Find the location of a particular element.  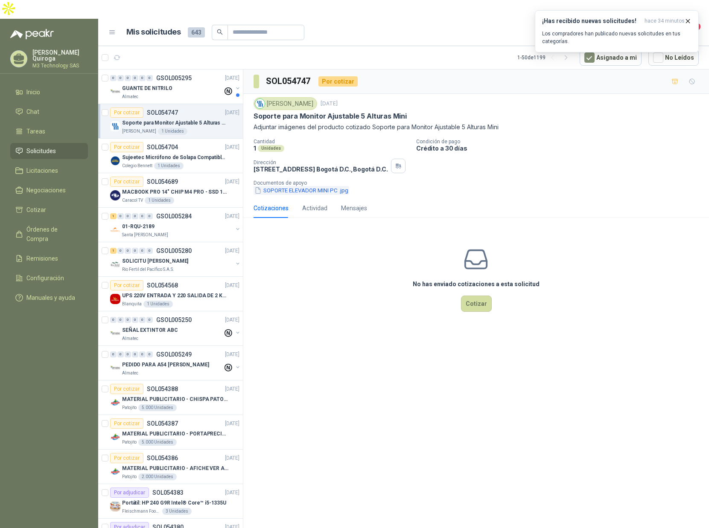

p: GSOL005249 is located at coordinates (174, 355).